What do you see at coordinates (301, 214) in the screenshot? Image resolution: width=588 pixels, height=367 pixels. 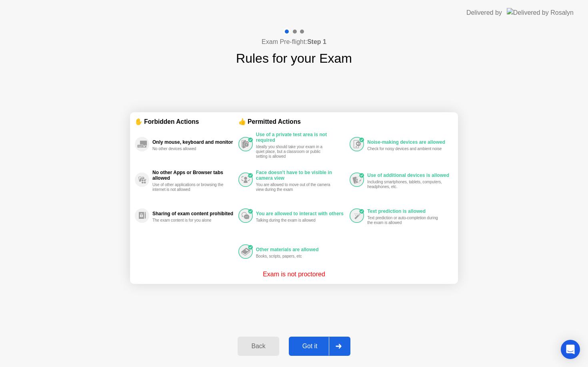 I see `div: You are allowed to interact with others` at bounding box center [301, 214].